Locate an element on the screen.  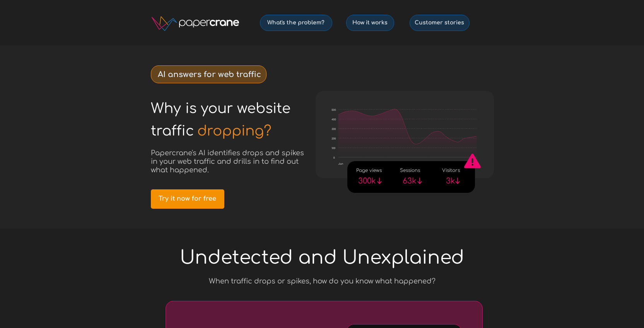
span: How it works is located at coordinates (370, 22).